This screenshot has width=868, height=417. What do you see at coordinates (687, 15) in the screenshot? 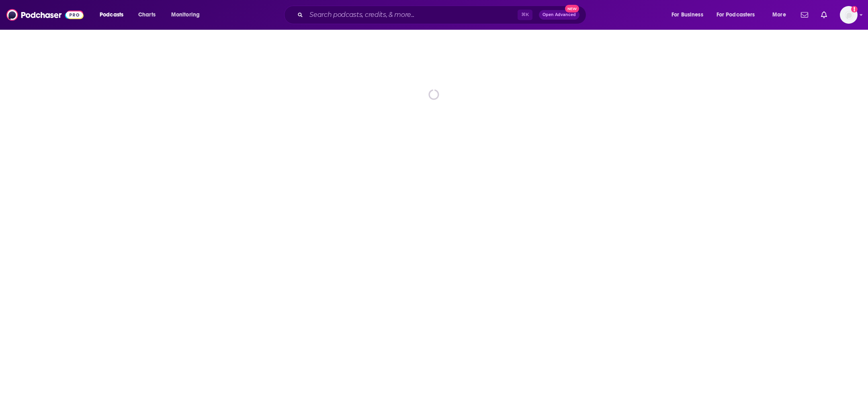
I see `span: For Business` at bounding box center [687, 15].